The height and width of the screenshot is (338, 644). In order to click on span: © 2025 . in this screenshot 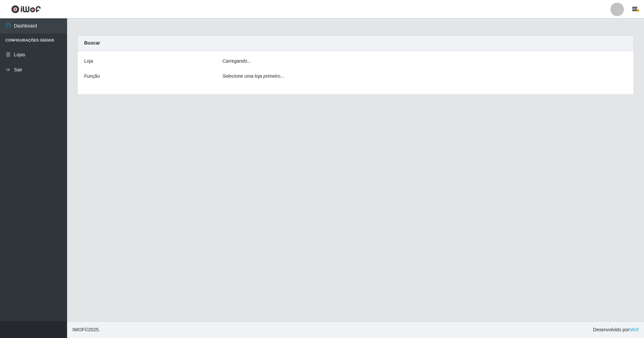, I will do `click(86, 330)`.